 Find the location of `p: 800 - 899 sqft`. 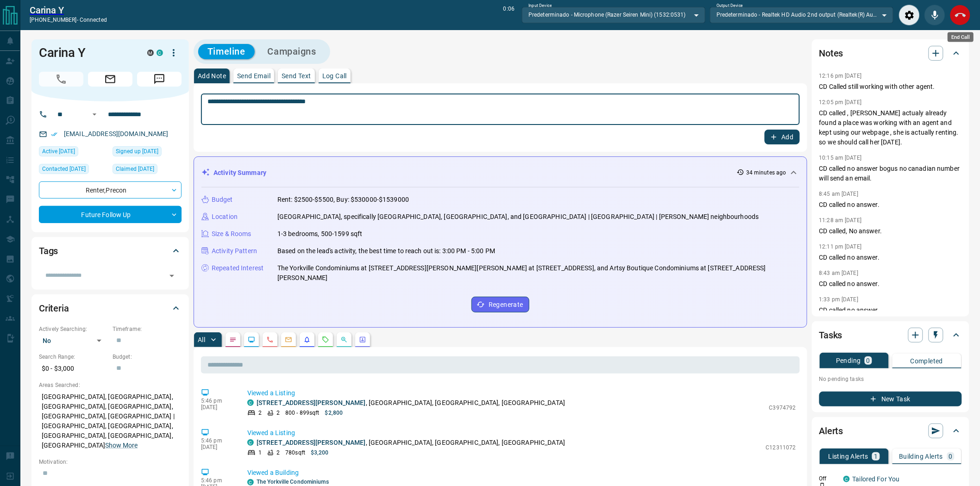

p: 800 - 899 sqft is located at coordinates (302, 413).